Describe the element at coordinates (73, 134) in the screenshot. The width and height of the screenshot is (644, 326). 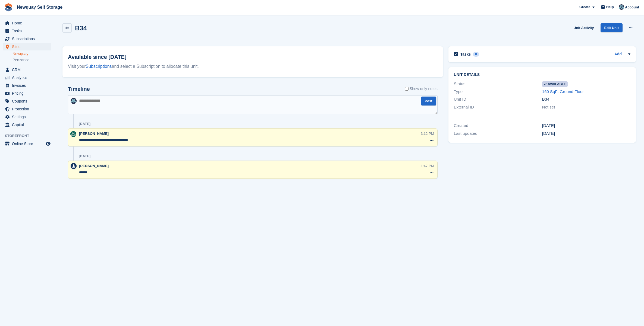
I see `img: JON` at that location.